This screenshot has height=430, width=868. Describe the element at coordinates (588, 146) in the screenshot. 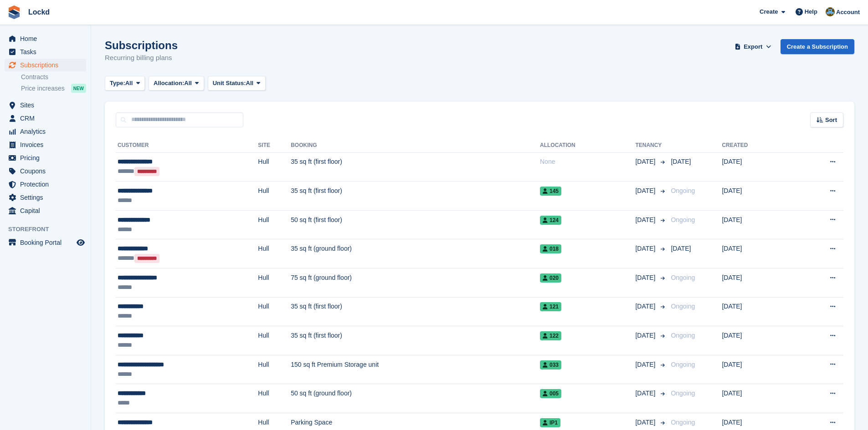

I see `th: Allocation` at that location.